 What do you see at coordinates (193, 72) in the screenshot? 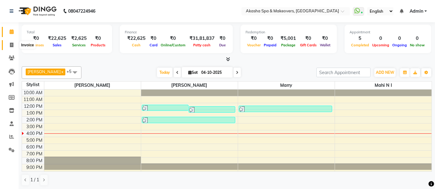
I see `span: Sat` at bounding box center [193, 72].